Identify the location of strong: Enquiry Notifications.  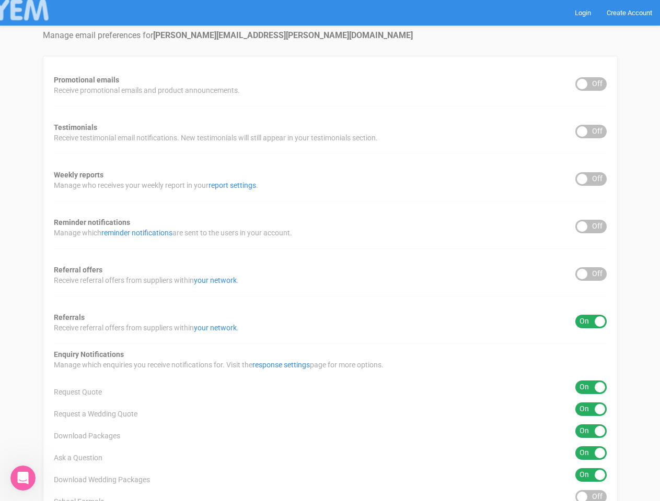
(89, 355).